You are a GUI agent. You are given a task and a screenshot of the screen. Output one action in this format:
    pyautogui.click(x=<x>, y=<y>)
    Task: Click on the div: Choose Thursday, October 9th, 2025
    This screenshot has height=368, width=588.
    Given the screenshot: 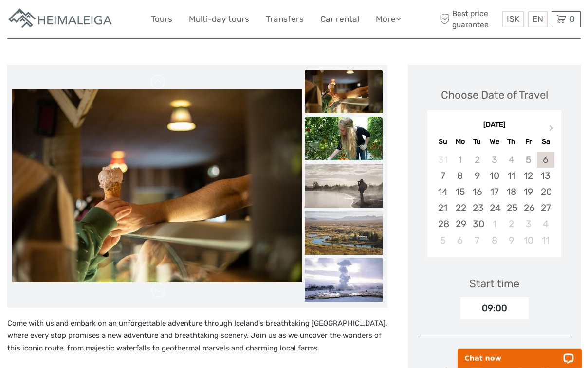 What is the action you would take?
    pyautogui.click(x=511, y=240)
    